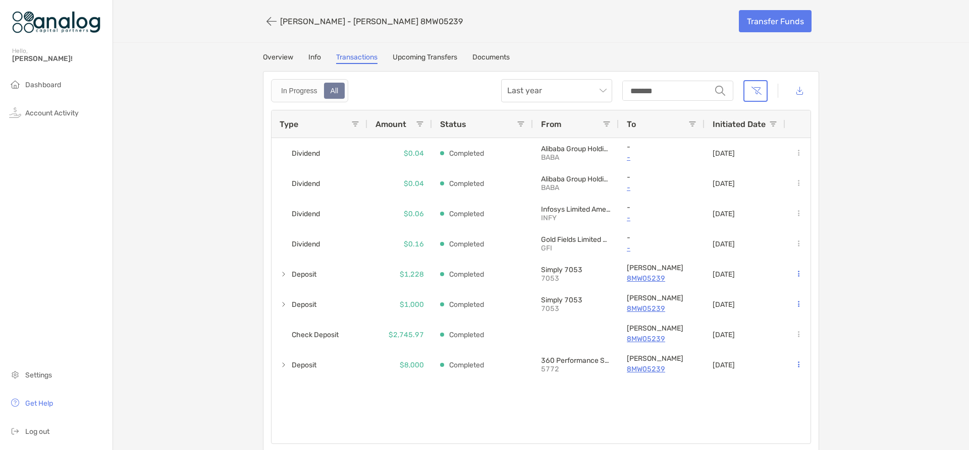 The height and width of the screenshot is (450, 969). What do you see at coordinates (576, 361) in the screenshot?
I see `p: 360 Performance Savings` at bounding box center [576, 361].